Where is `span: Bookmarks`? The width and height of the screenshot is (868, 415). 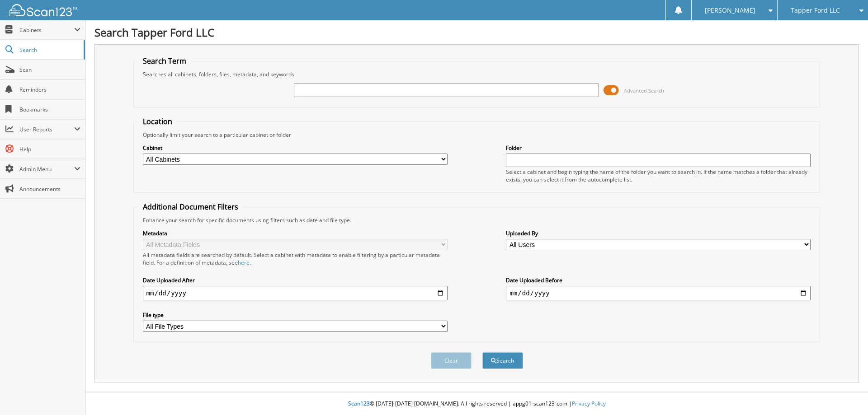
span: Bookmarks is located at coordinates (50, 110).